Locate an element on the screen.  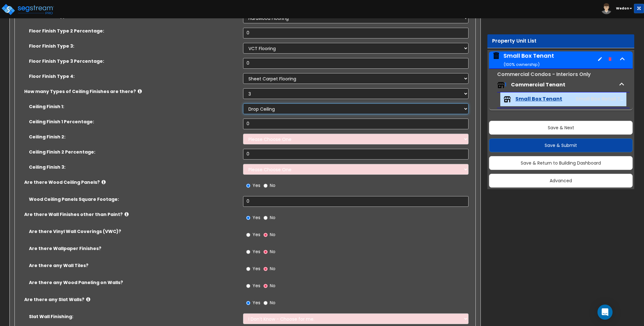
img: building.svg is located at coordinates (496, 56).